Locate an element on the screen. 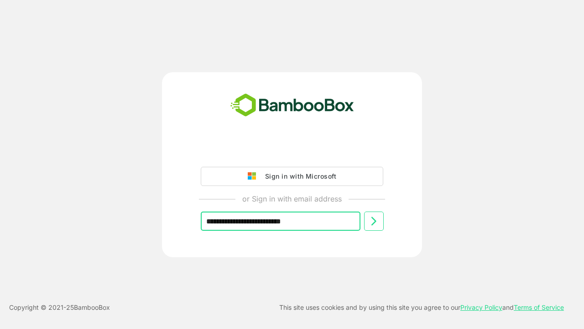 This screenshot has width=584, height=329. a: Terms of Service is located at coordinates (539, 307).